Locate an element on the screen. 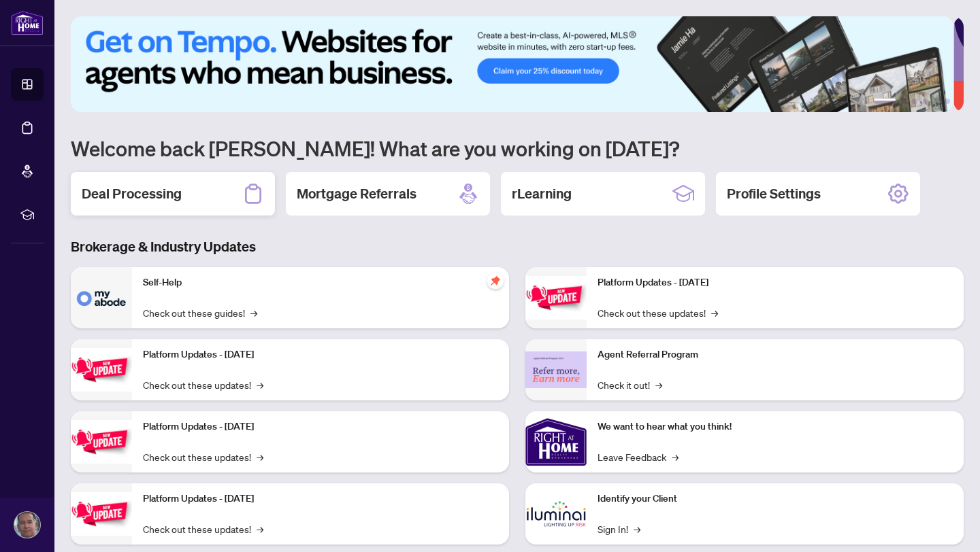  h2: Profile Settings is located at coordinates (773, 194).